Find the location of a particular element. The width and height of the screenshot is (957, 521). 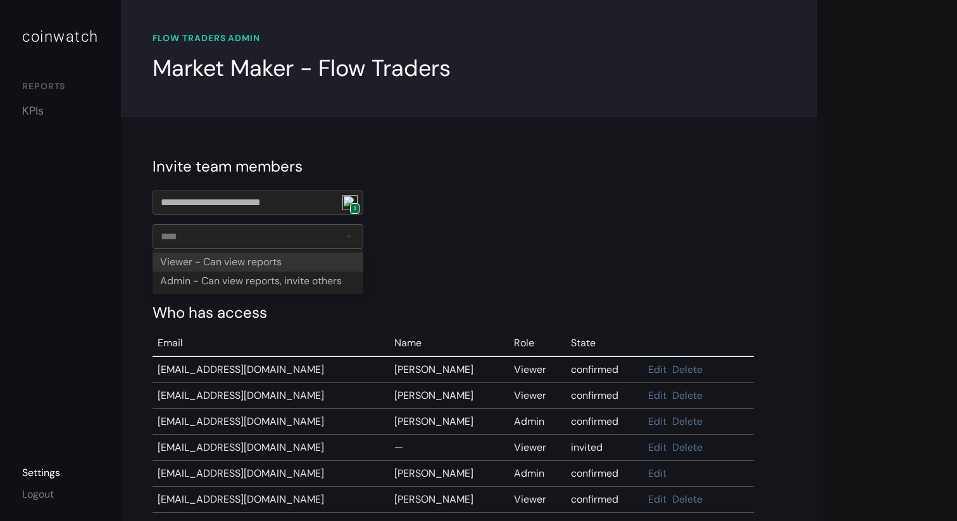

td: Name is located at coordinates (449, 343).